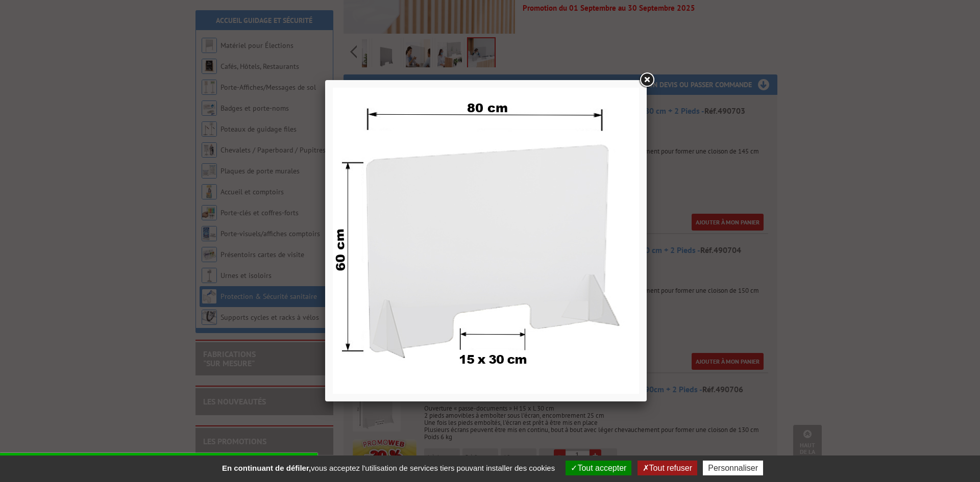  What do you see at coordinates (667, 468) in the screenshot?
I see `button: Tout refuser` at bounding box center [667, 468].